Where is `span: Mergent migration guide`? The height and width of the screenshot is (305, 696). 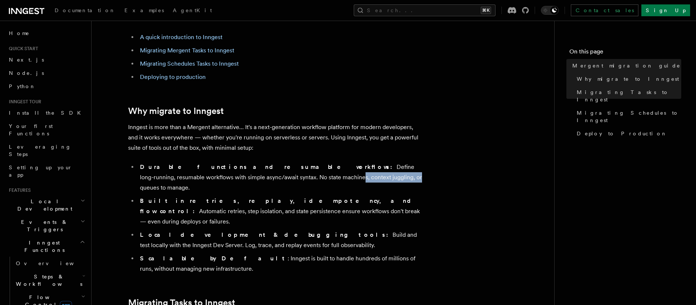 span: Mergent migration guide is located at coordinates (626, 66).